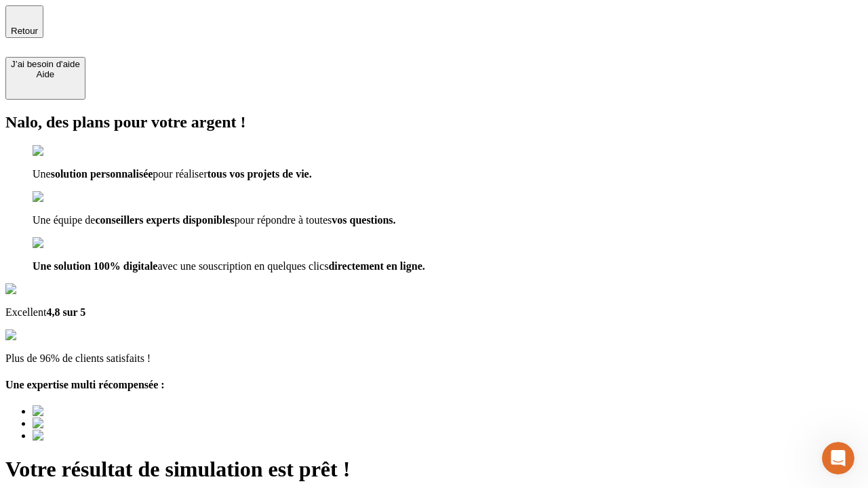 This screenshot has height=488, width=868. What do you see at coordinates (180, 174) in the screenshot?
I see `span: pour réaliser` at bounding box center [180, 174].